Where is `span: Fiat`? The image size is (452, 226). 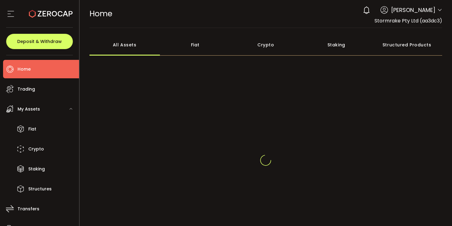 span: Fiat is located at coordinates (32, 129).